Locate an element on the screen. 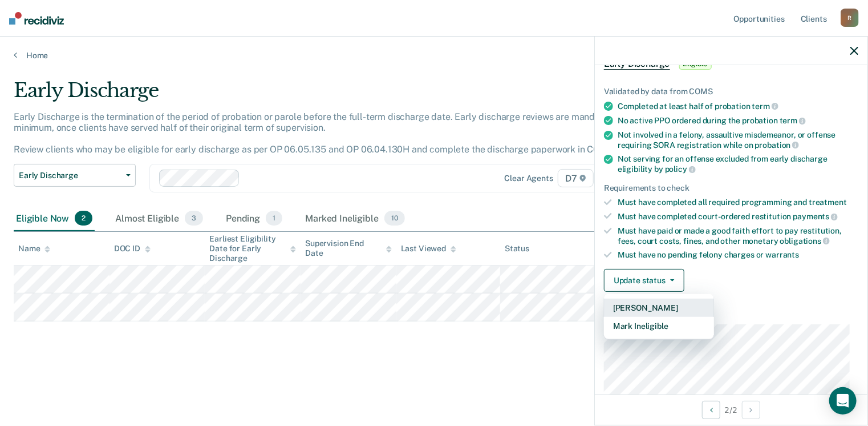 This screenshot has height=426, width=868. dt: Supervision is located at coordinates (731, 315).